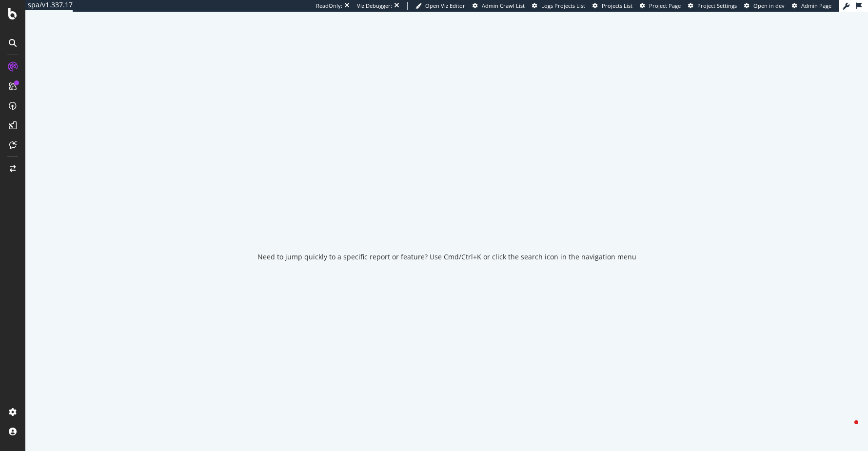 Image resolution: width=868 pixels, height=451 pixels. What do you see at coordinates (498, 6) in the screenshot?
I see `a: Admin Crawl List` at bounding box center [498, 6].